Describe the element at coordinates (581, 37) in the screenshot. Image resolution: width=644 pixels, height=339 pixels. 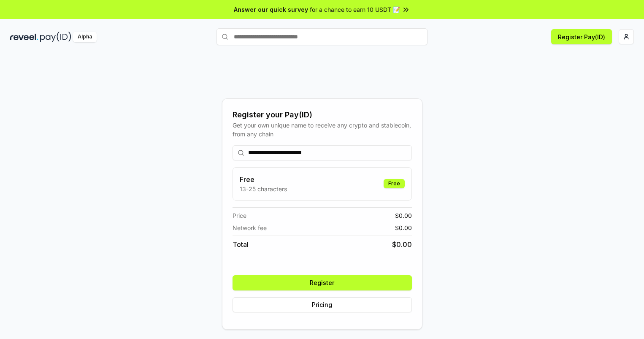
I see `button: Register Pay(ID)` at that location.